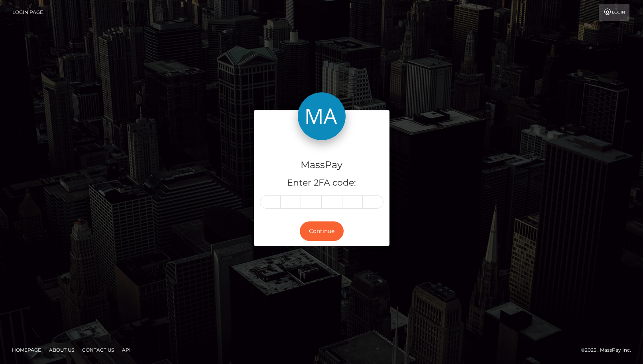 Image resolution: width=643 pixels, height=364 pixels. What do you see at coordinates (322, 165) in the screenshot?
I see `h4: MassPay` at bounding box center [322, 165].